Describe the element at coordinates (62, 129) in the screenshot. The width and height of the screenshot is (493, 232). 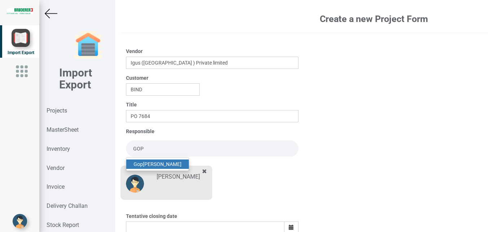
I see `strong: MasterSheet` at that location.